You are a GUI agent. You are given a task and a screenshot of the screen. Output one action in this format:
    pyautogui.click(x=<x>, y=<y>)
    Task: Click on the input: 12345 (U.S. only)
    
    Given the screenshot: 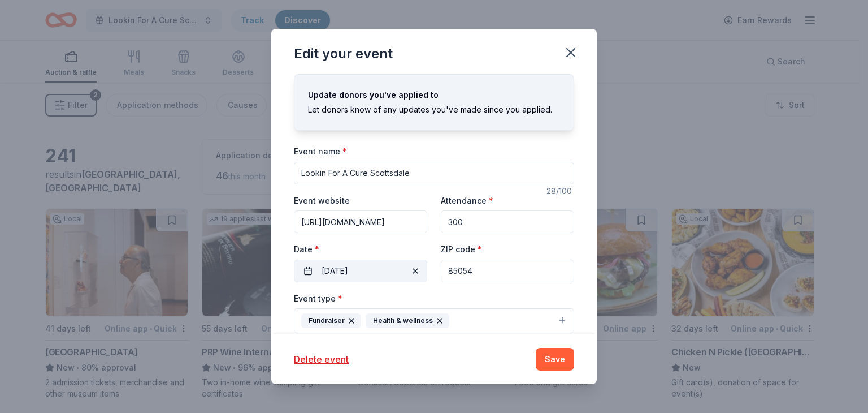 What is the action you would take?
    pyautogui.click(x=508, y=271)
    